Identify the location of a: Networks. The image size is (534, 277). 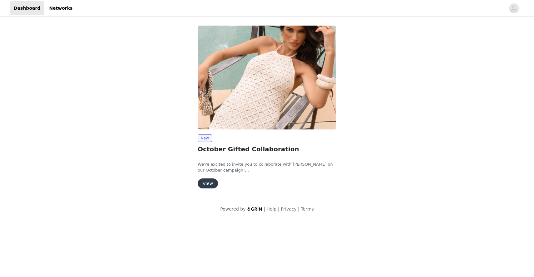
(61, 8).